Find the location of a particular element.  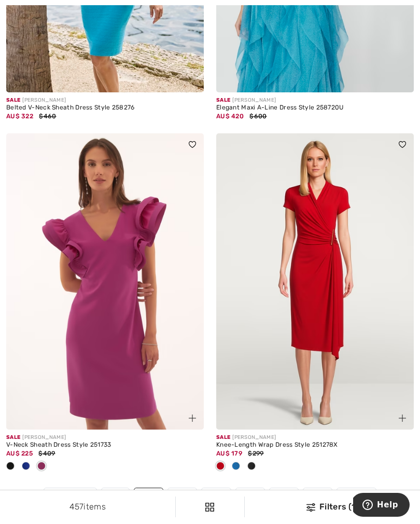

a: 7 is located at coordinates (317, 495).